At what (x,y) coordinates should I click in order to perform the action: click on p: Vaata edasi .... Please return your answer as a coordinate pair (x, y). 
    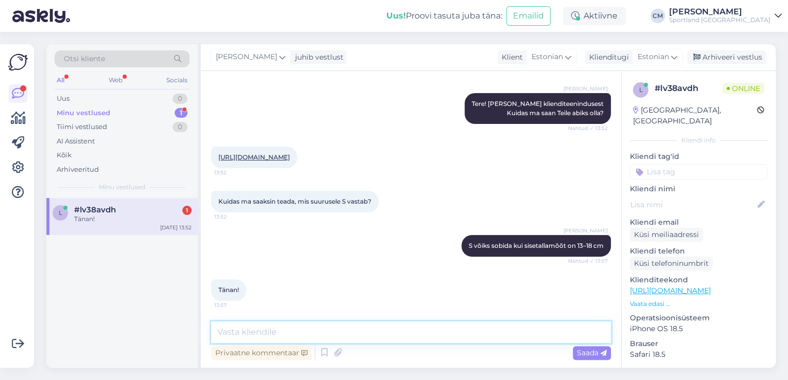
    Looking at the image, I should click on (698, 304).